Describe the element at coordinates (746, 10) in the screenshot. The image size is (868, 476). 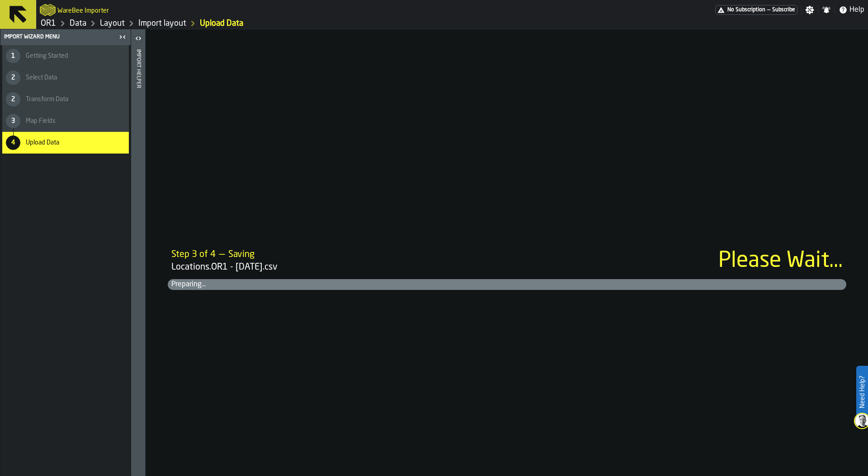
I see `span: No Subscription` at that location.